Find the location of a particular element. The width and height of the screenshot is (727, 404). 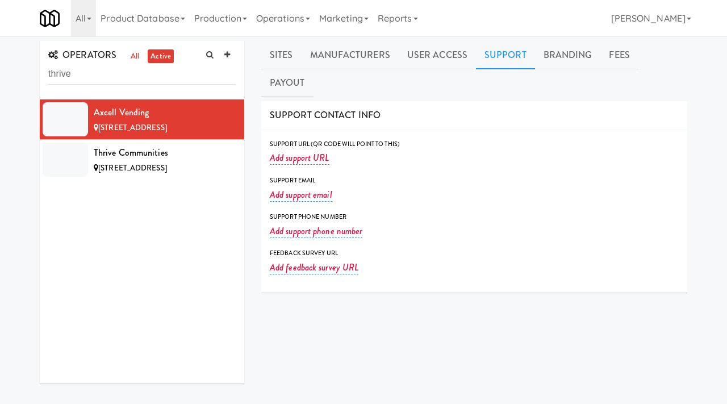

a: Manufacturers is located at coordinates (350, 55).